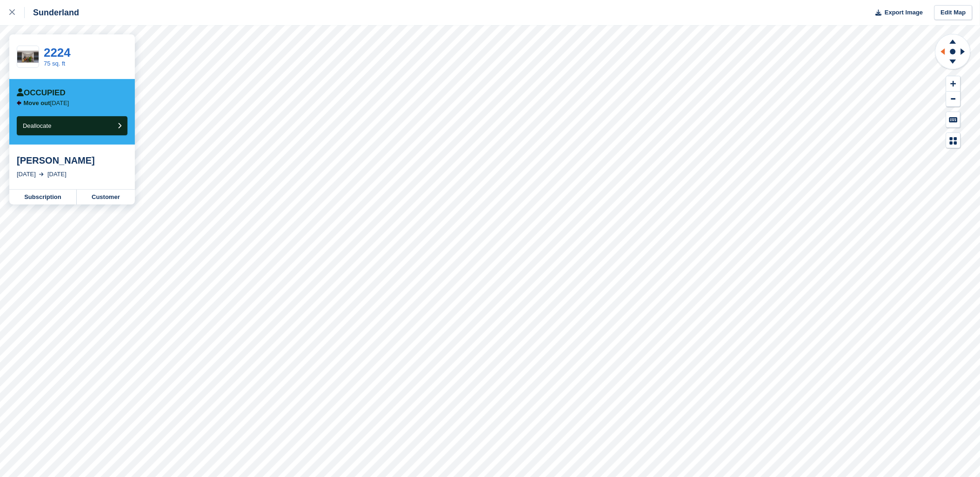  What do you see at coordinates (904, 13) in the screenshot?
I see `span: Export Image` at bounding box center [904, 13].